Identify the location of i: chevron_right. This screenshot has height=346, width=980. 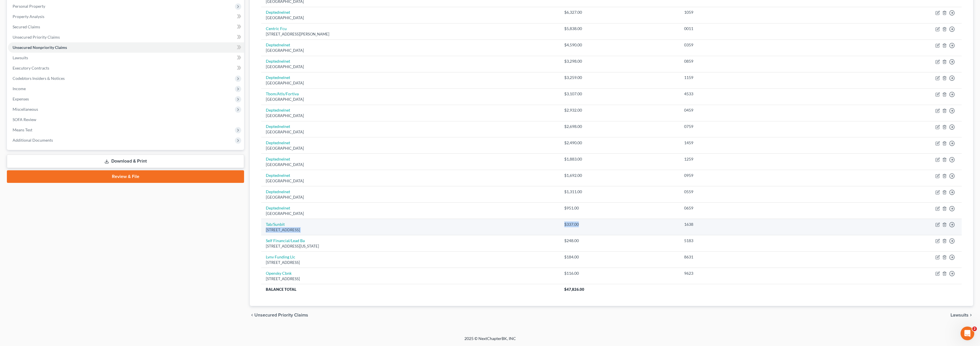
(971, 315).